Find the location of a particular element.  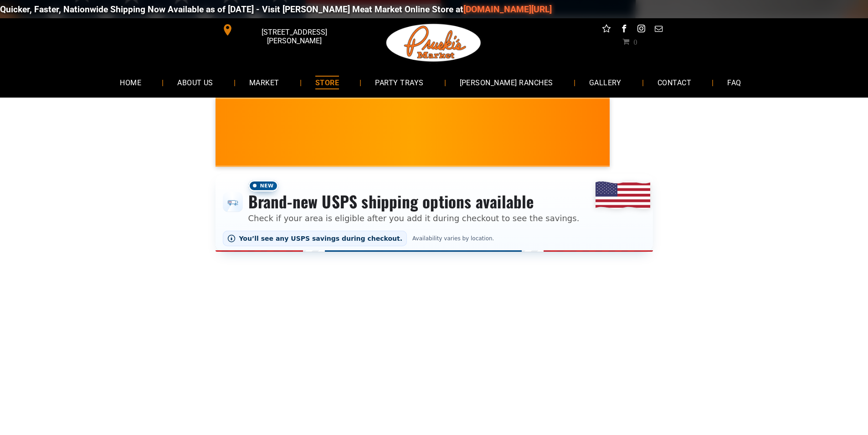

a: facebook is located at coordinates (624, 30).